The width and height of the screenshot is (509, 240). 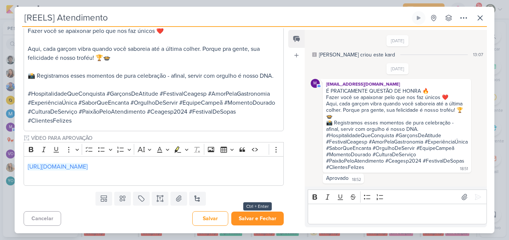 I want to click on div: mlegnaioli@gmail.com, so click(x=315, y=84).